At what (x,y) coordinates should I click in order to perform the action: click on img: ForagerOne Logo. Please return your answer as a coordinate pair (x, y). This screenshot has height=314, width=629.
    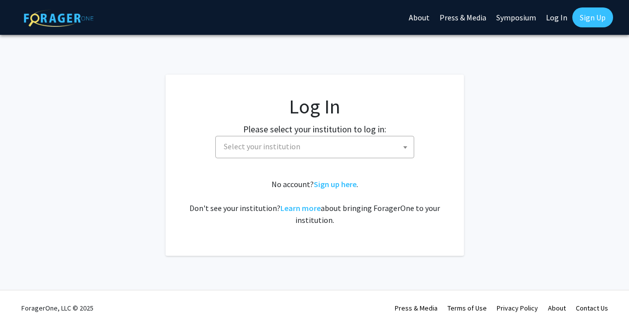
    Looking at the image, I should click on (59, 18).